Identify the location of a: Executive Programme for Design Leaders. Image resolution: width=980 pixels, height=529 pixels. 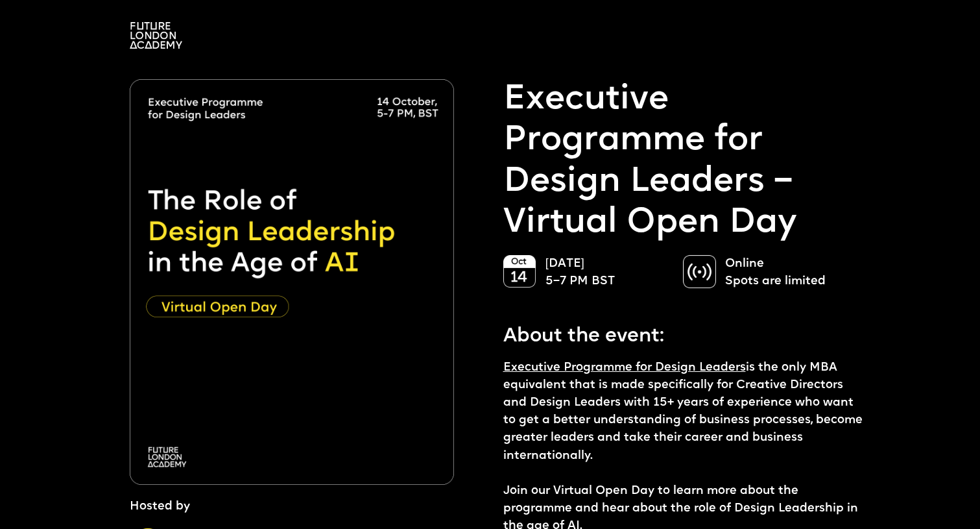
(625, 367).